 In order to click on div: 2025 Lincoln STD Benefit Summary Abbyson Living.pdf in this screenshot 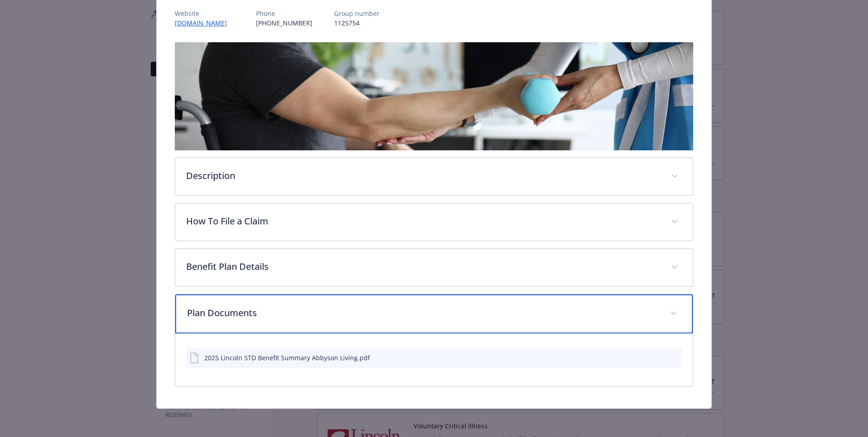, I will do `click(287, 358)`.